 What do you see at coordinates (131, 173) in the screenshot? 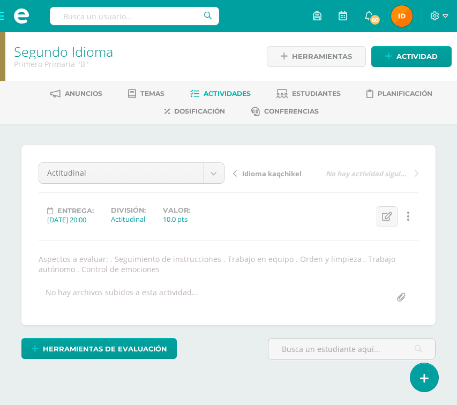
I see `a: Actitudinal` at bounding box center [131, 173].